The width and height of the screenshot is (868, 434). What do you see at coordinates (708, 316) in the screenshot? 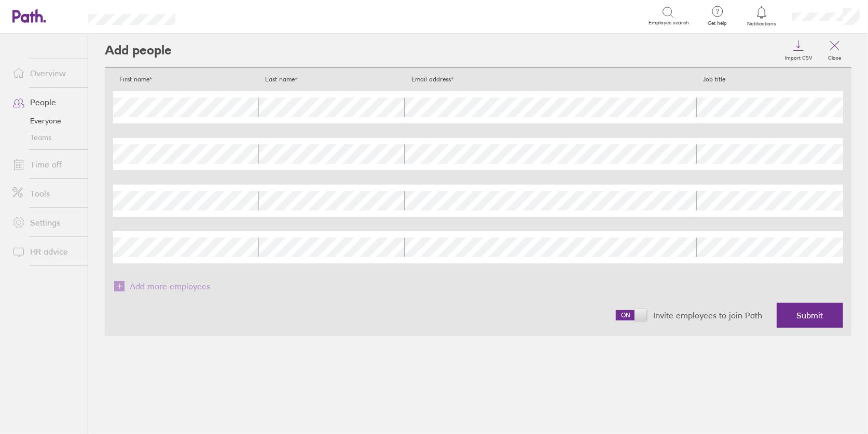
I see `label: Invite employees to join Path` at bounding box center [708, 316].